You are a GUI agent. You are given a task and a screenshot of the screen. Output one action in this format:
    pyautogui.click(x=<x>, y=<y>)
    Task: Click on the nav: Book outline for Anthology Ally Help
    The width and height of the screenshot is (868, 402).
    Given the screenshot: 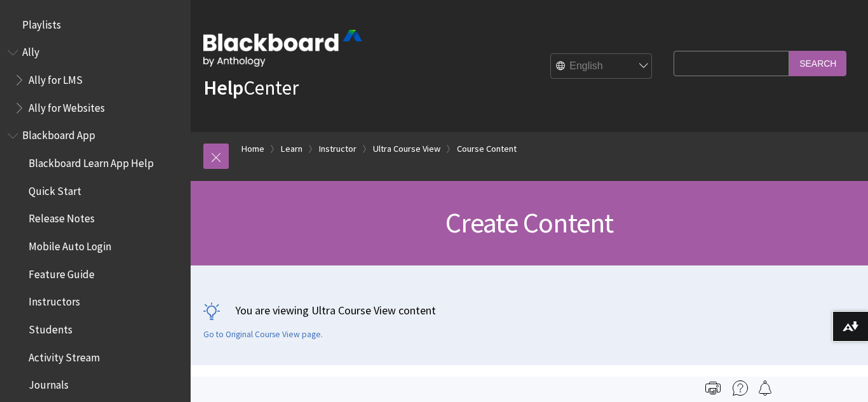 What is the action you would take?
    pyautogui.click(x=96, y=80)
    